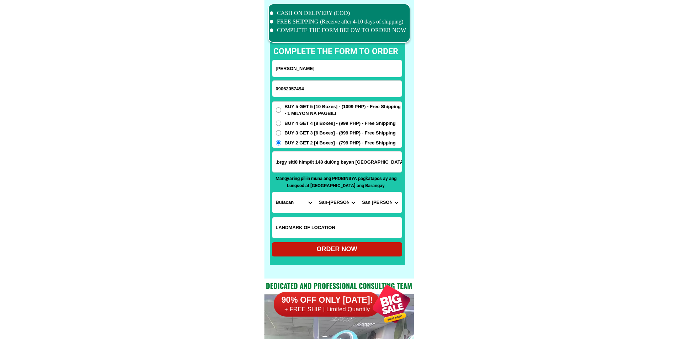  I want to click on select: Select commune, so click(380, 203).